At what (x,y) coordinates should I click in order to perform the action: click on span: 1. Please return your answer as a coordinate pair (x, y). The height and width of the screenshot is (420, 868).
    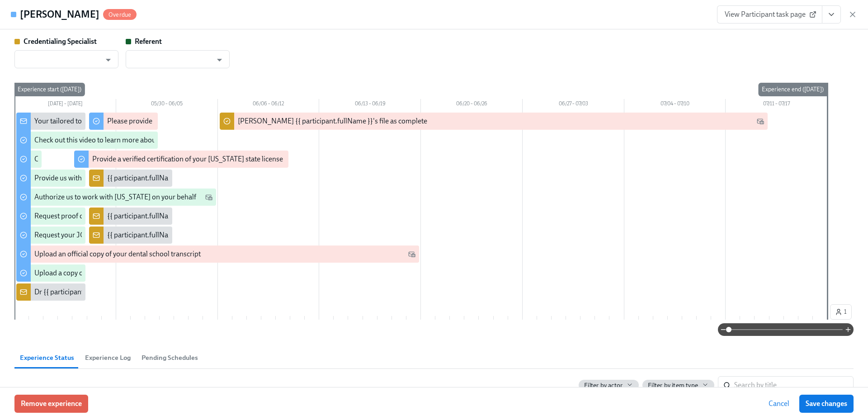
    Looking at the image, I should click on (841, 312).